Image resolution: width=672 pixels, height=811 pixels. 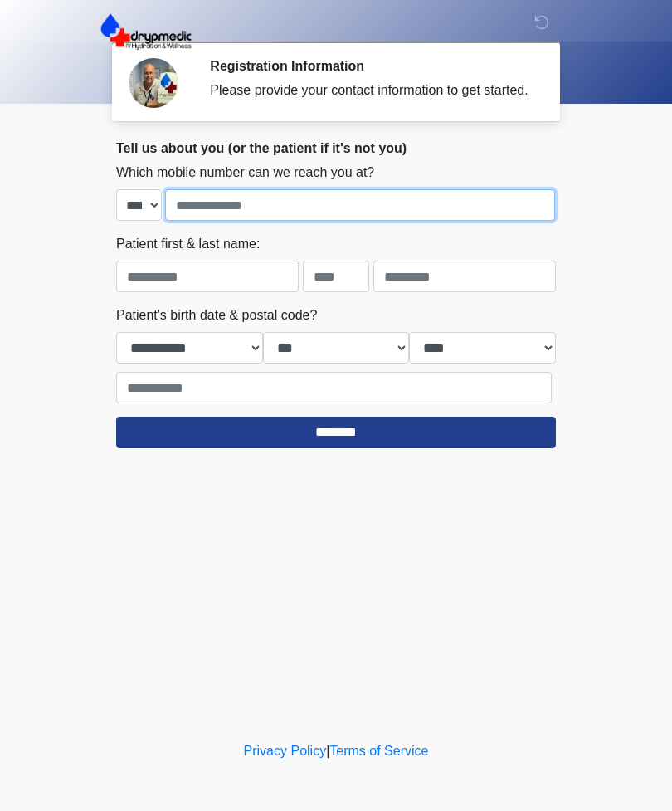 What do you see at coordinates (378, 750) in the screenshot?
I see `a: Terms of Service` at bounding box center [378, 750].